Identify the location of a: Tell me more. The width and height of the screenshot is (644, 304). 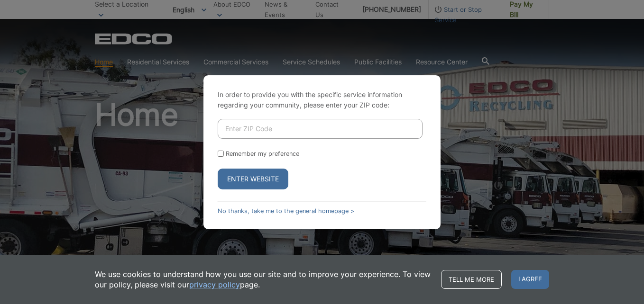
(471, 280).